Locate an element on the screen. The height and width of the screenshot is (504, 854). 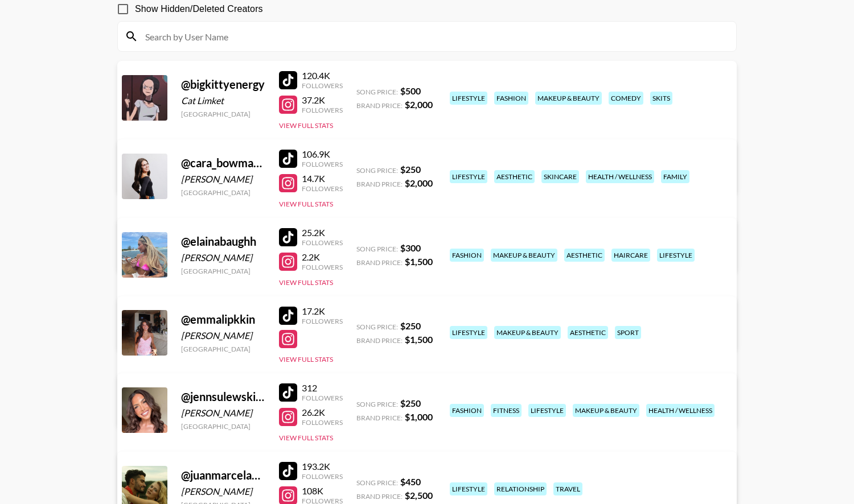
div: sport is located at coordinates (628, 333).